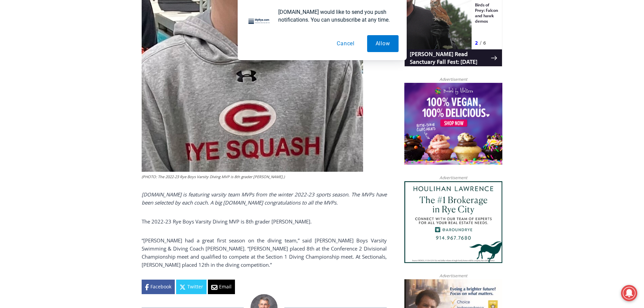  Describe the element at coordinates (454, 223) in the screenshot. I see `a: Houlihan Lawrence The #1 Brokerage in Rye City` at that location.